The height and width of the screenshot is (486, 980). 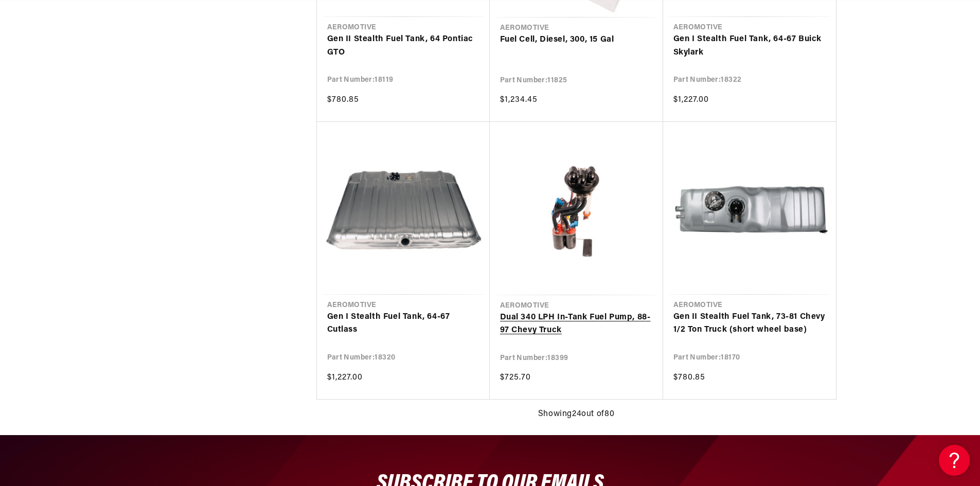 What do you see at coordinates (750, 46) in the screenshot?
I see `a: Gen I Stealth Fuel Tank, 64-67 Buick Skylark` at bounding box center [750, 46].